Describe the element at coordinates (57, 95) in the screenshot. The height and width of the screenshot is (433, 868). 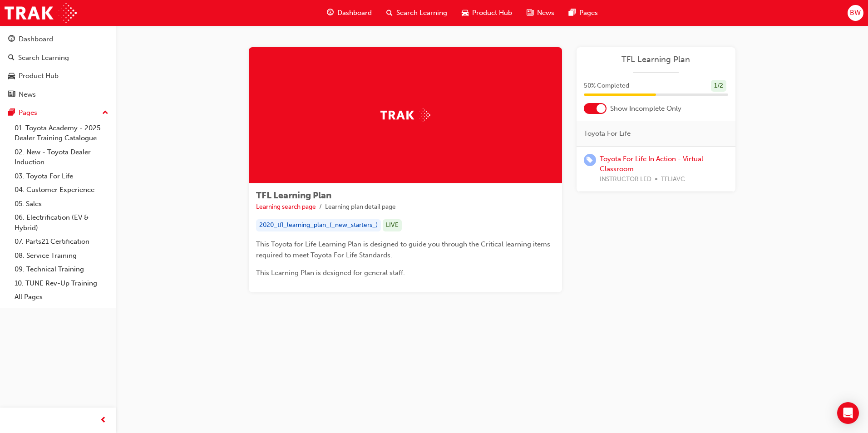
I see `a: News` at that location.